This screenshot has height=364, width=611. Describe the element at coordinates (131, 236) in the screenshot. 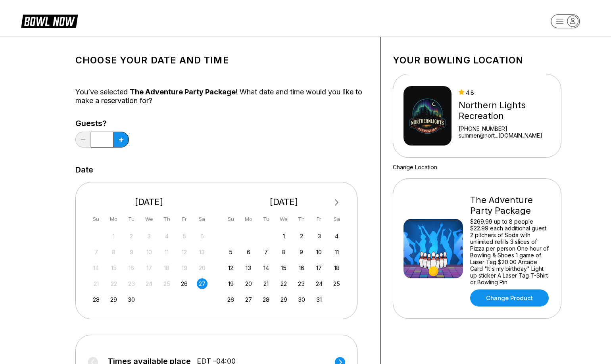

I see `div: Not available Tuesday, September 2nd, 2025` at that location.